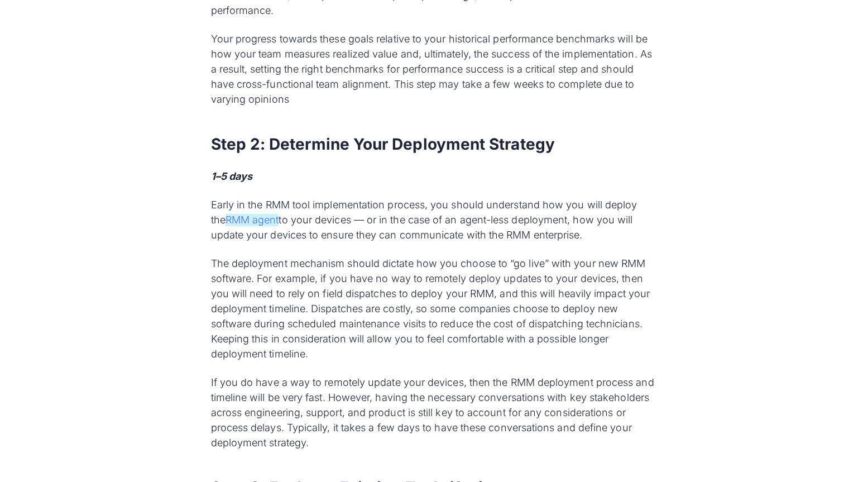 This screenshot has width=868, height=482. What do you see at coordinates (252, 220) in the screenshot?
I see `a: RMM agent` at bounding box center [252, 220].